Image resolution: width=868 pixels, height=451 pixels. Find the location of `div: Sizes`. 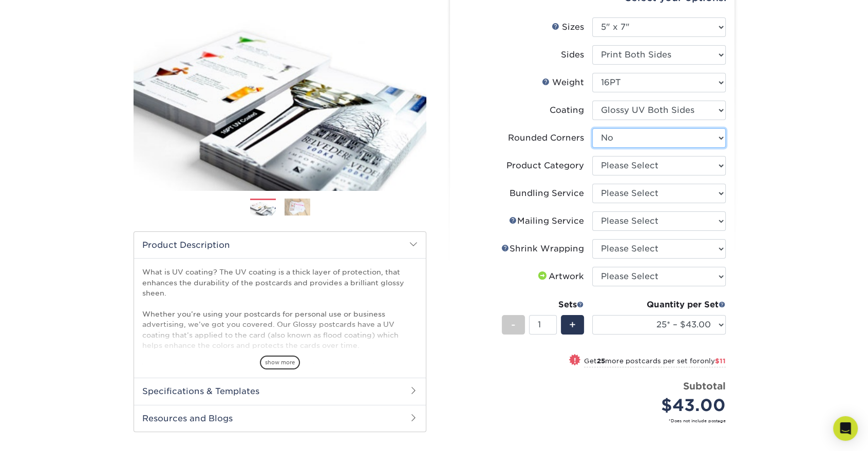

div: Sizes is located at coordinates (567, 27).